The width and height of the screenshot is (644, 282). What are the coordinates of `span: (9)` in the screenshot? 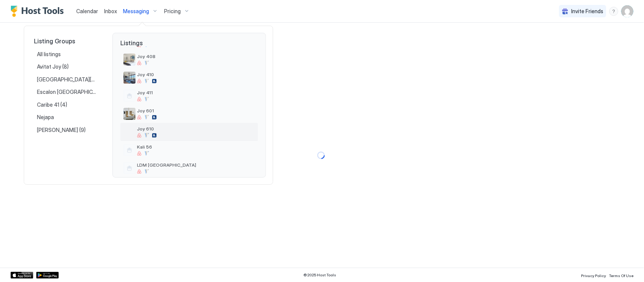 It's located at (82, 130).